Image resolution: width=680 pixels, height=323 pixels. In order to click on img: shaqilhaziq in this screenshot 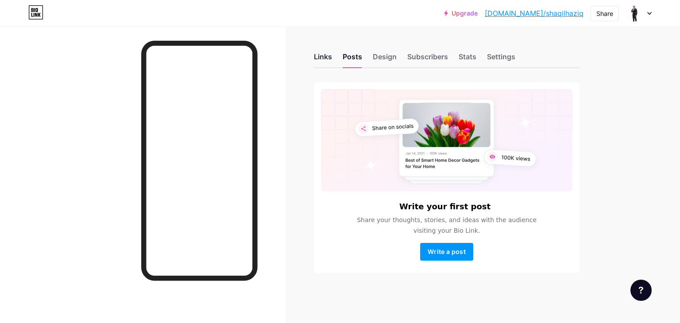, I will do `click(634, 13)`.